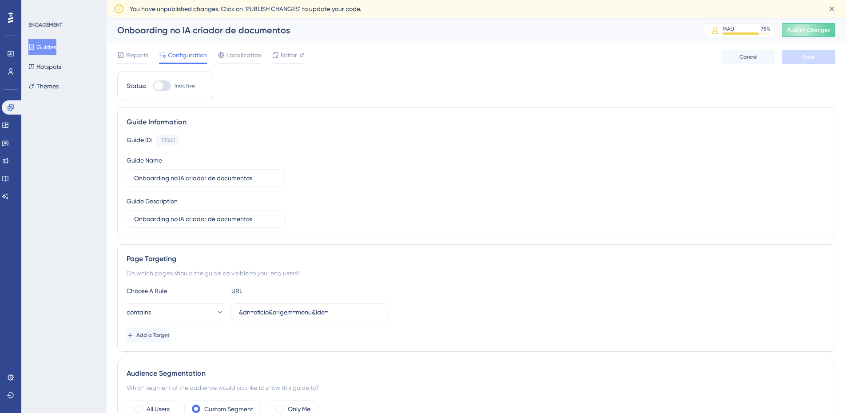  Describe the element at coordinates (808, 30) in the screenshot. I see `button: Publish Changes` at that location.